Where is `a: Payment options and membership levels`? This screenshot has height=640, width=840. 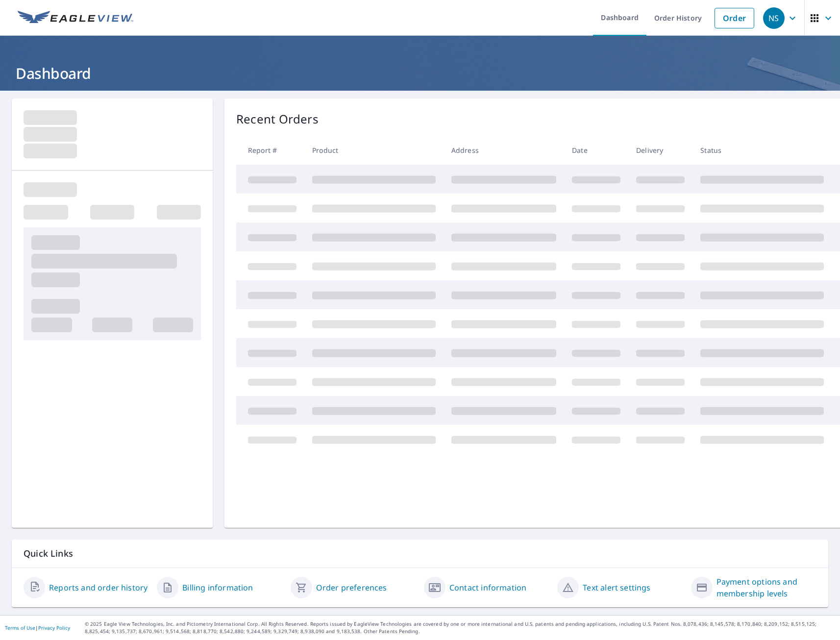
a: Payment options and membership levels is located at coordinates (767, 588).